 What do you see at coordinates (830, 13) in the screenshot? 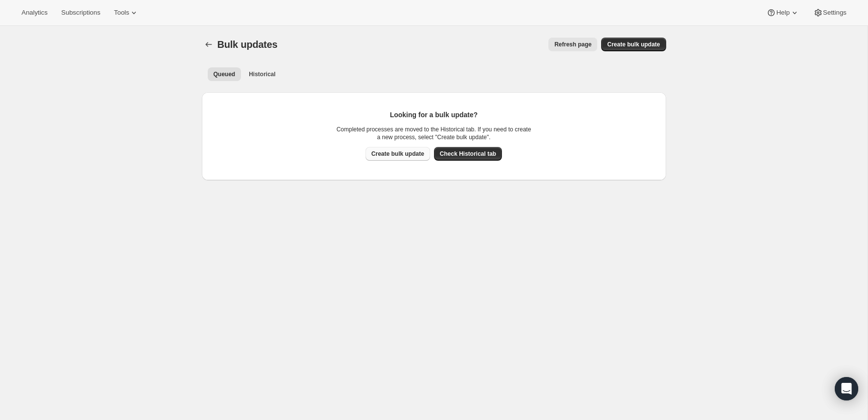
I see `button: Settings` at bounding box center [830, 13].